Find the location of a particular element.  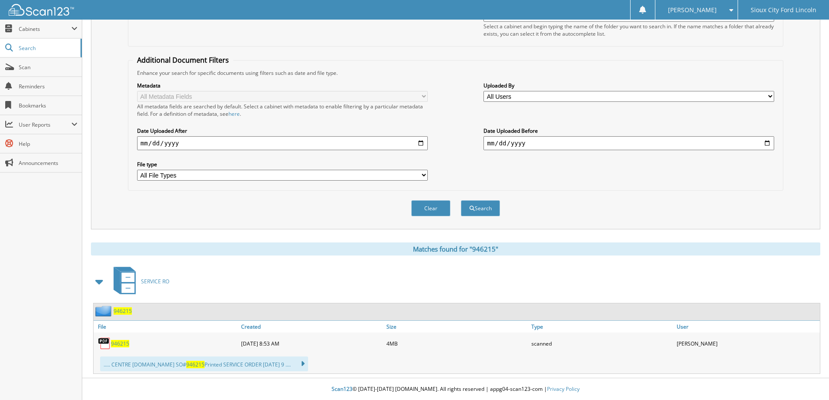

input: start is located at coordinates (283, 143).